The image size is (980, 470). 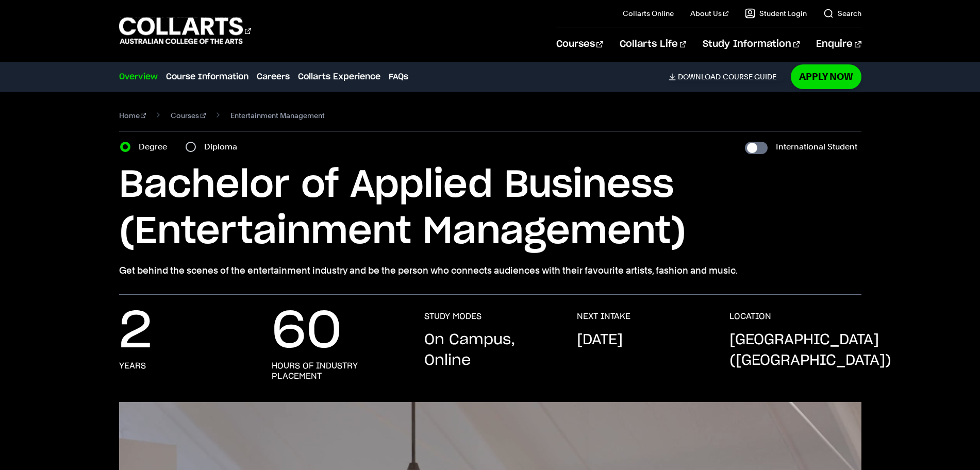 What do you see at coordinates (307, 332) in the screenshot?
I see `p: 60` at bounding box center [307, 332].